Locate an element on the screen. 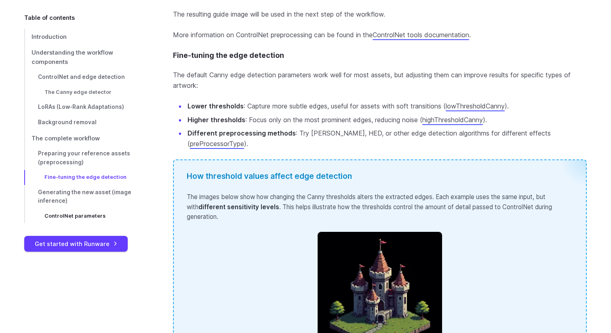 The width and height of the screenshot is (611, 333). p: The default Canny edge detection parameters work well for most assets, but adjusting them can imp... is located at coordinates (380, 80).